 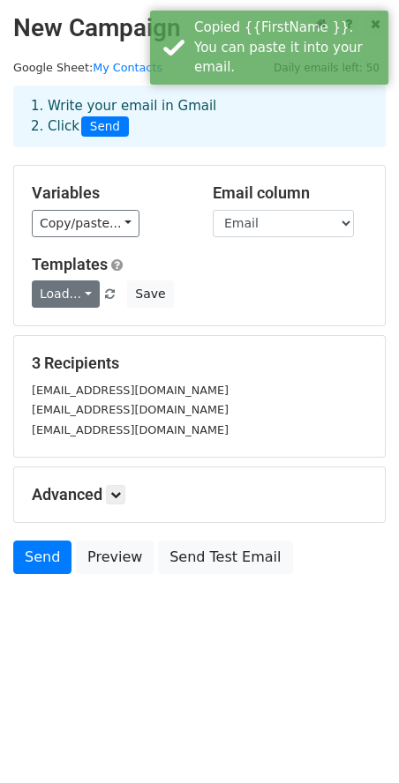 I want to click on small: Google Sheet:, so click(x=87, y=67).